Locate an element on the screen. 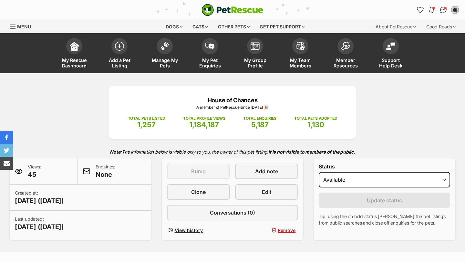  span: My Pet Enquiries is located at coordinates (210, 63).